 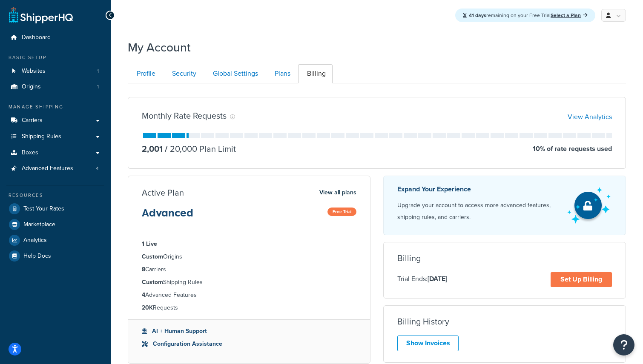 What do you see at coordinates (342, 212) in the screenshot?
I see `span: Free Trial` at bounding box center [342, 212].